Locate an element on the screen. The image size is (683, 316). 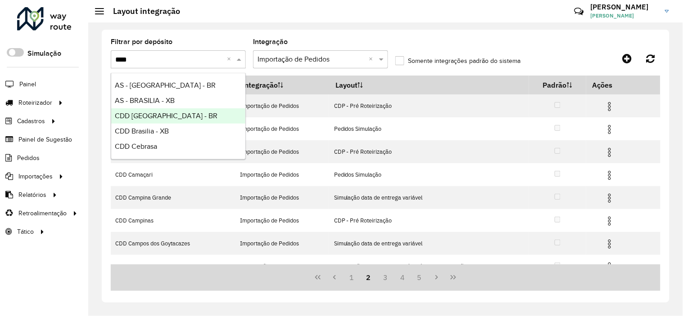
label: Filtrar por depósito is located at coordinates (141, 42).